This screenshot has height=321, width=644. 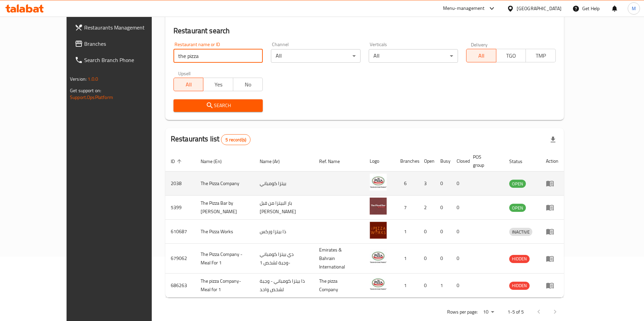 What do you see at coordinates (479, 44) in the screenshot?
I see `label: Delivery` at bounding box center [479, 44].